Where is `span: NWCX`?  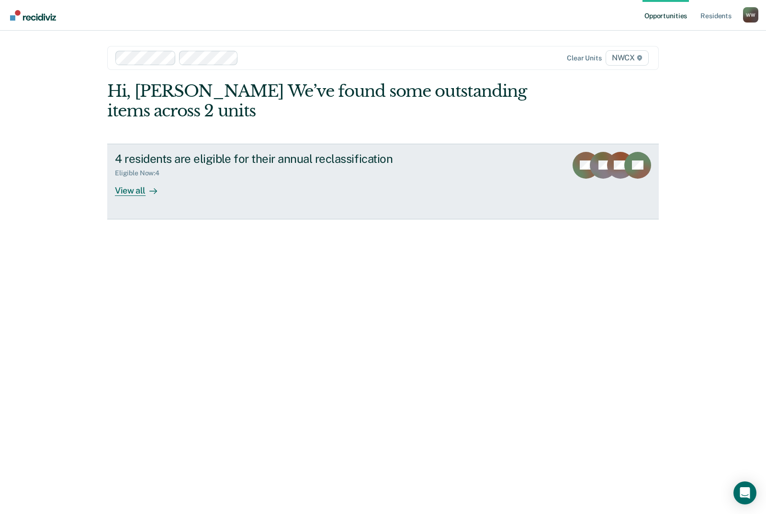
span: NWCX is located at coordinates (627, 58).